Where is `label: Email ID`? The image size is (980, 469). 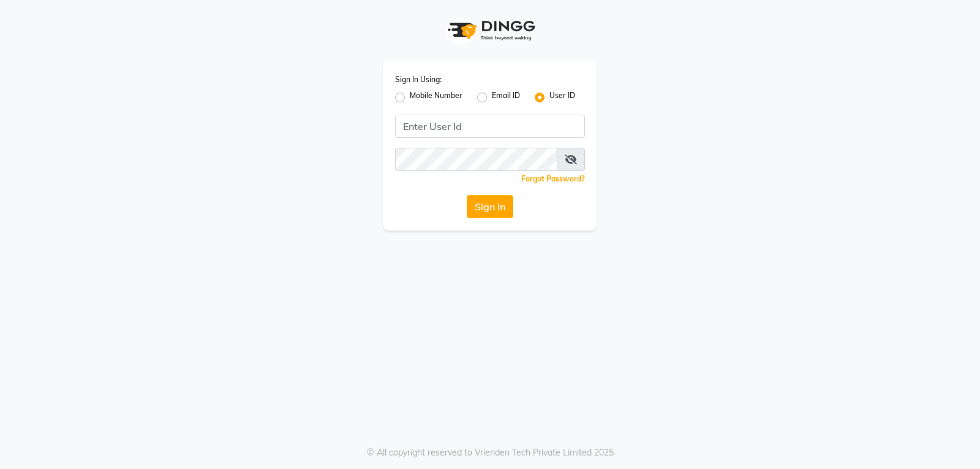 label: Email ID is located at coordinates (506, 98).